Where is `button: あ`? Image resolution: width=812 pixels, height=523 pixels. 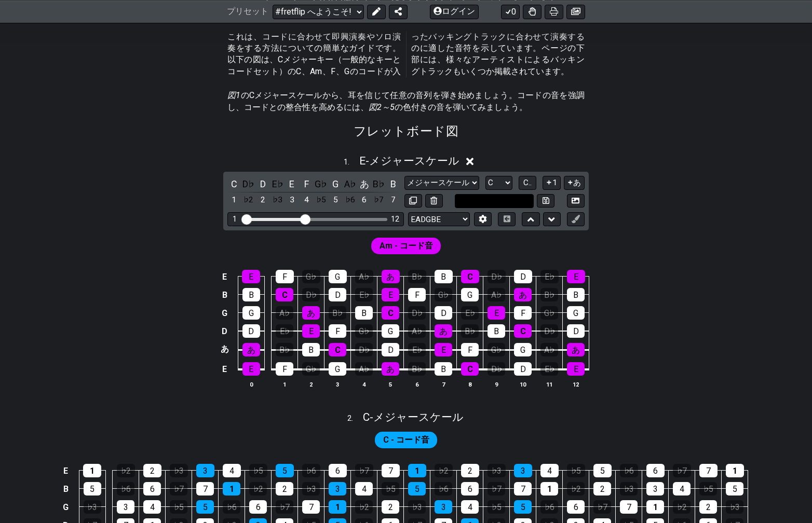 button: あ is located at coordinates (574, 183).